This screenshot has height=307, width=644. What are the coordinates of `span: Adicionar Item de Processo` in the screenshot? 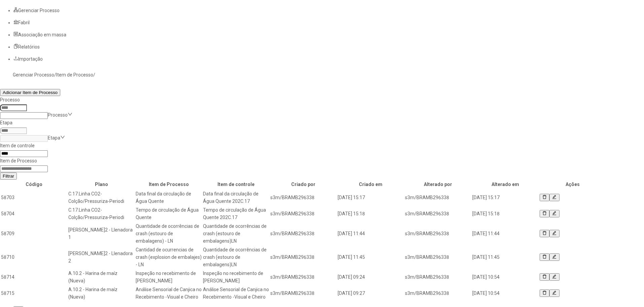 It's located at (30, 93).